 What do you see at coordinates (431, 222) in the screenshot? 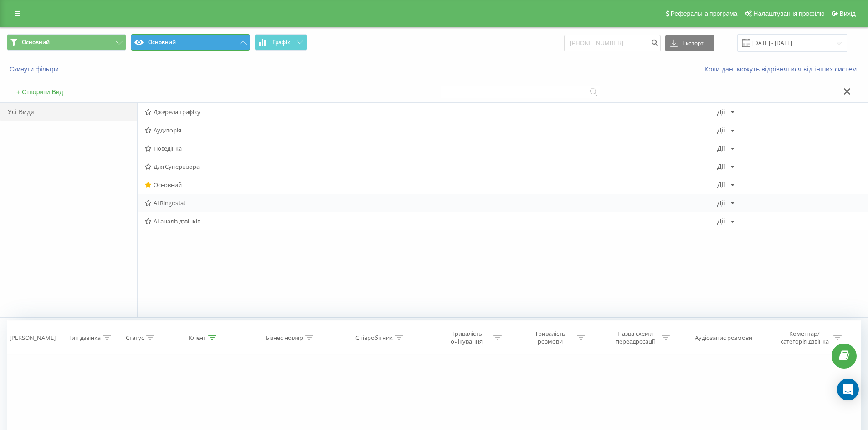
I see `span: AI-аналіз дзвінків` at bounding box center [431, 222].